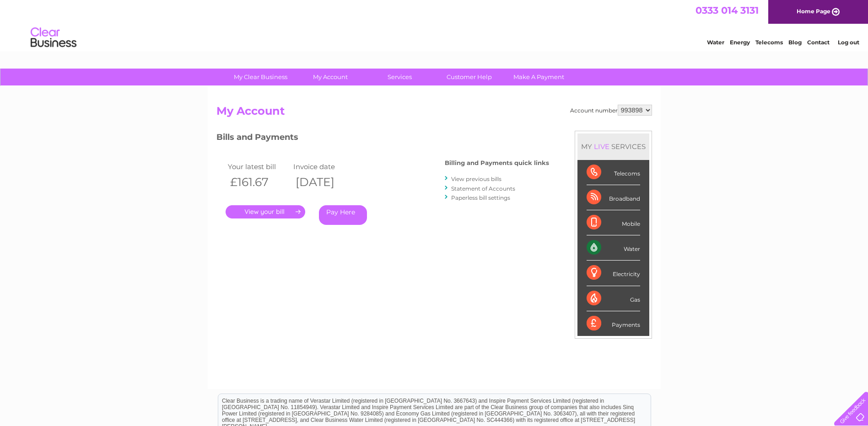 This screenshot has width=868, height=426. Describe the element at coordinates (434, 113) in the screenshot. I see `h2: My Account` at that location.